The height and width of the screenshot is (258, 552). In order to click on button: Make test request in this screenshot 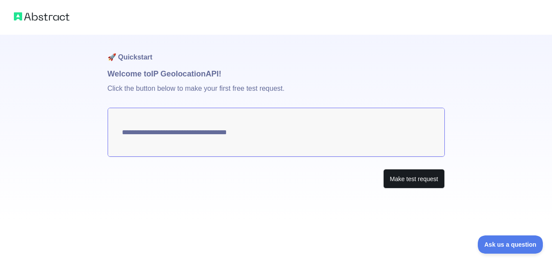, I will do `click(413, 178)`.